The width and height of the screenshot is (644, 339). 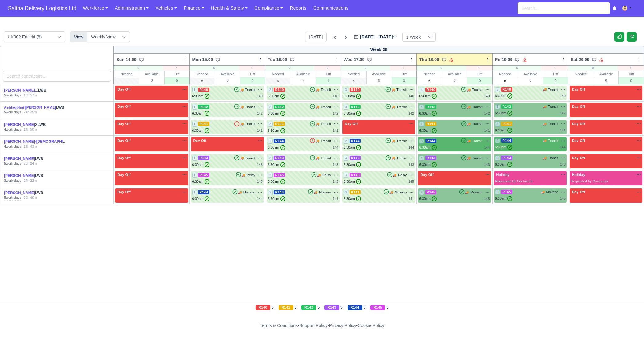 I want to click on div: 141, so click(x=259, y=131).